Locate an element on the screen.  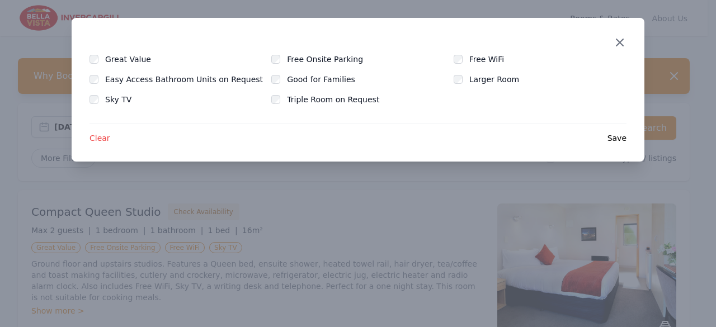
label: Good for Families is located at coordinates (328, 79).